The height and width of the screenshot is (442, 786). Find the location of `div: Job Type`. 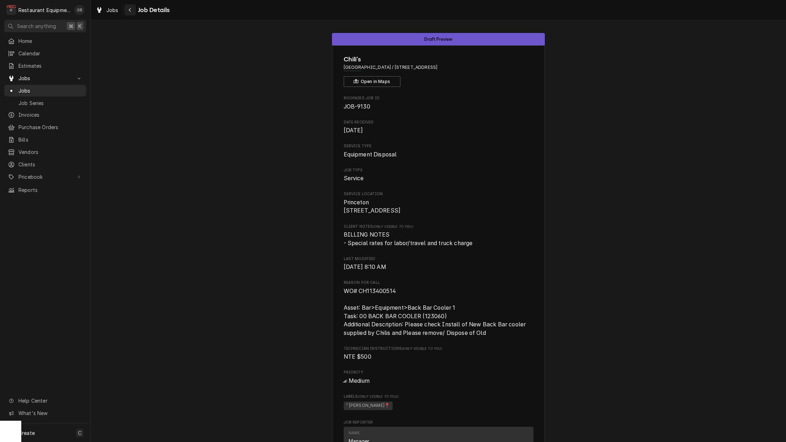

div: Job Type is located at coordinates (438, 175).